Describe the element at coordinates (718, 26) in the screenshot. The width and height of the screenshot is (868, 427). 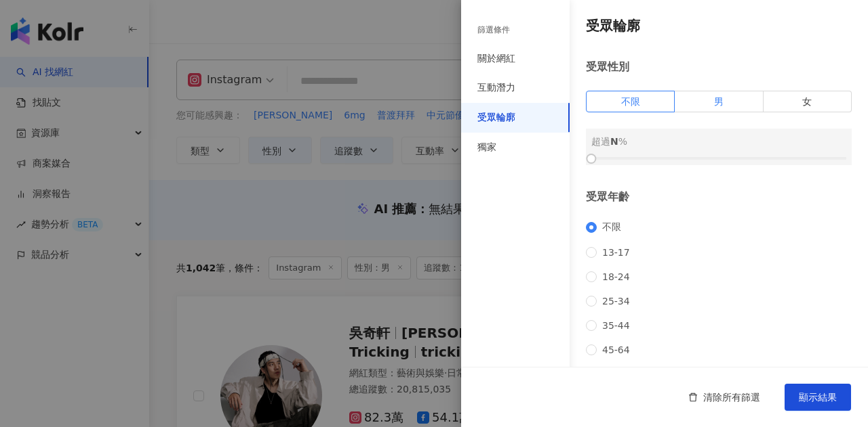
I see `h4: 受眾輪廓` at that location.